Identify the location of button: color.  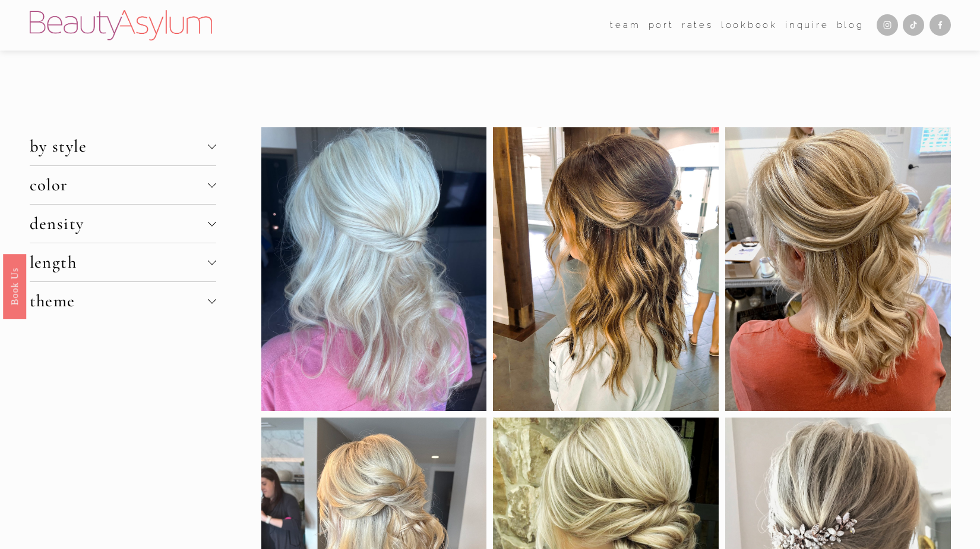
(123, 185).